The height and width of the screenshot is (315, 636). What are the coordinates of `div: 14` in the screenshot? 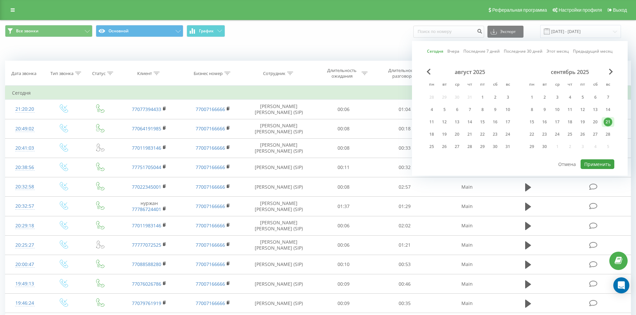 It's located at (608, 110).